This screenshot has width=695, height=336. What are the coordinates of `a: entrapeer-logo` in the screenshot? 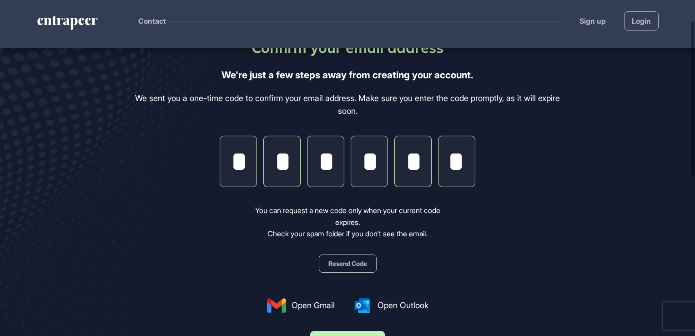 It's located at (67, 25).